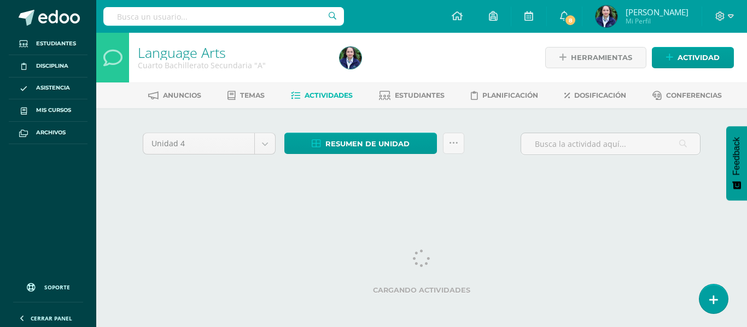 Image resolution: width=747 pixels, height=327 pixels. I want to click on a: Asistencia, so click(48, 89).